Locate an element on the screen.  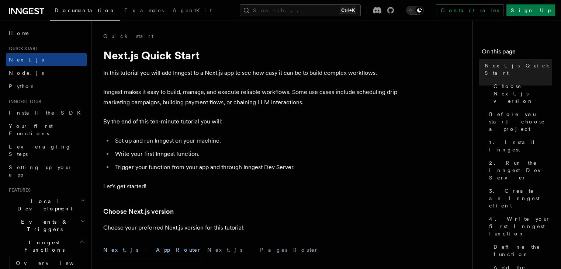
a: Contact sales is located at coordinates (469, 10).